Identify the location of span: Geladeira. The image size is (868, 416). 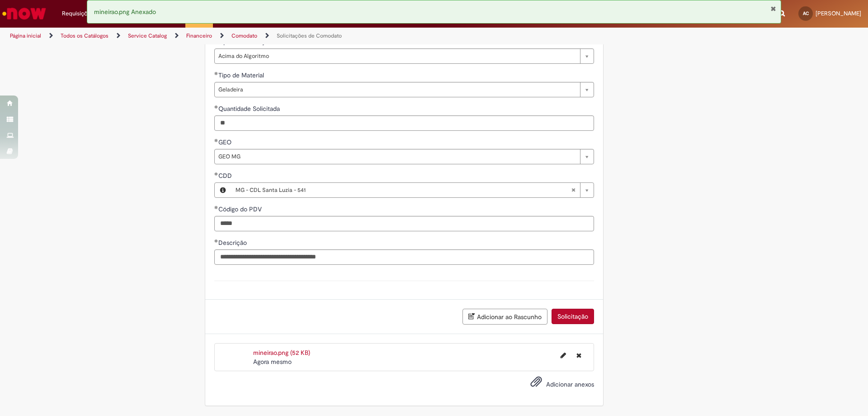
(397, 89).